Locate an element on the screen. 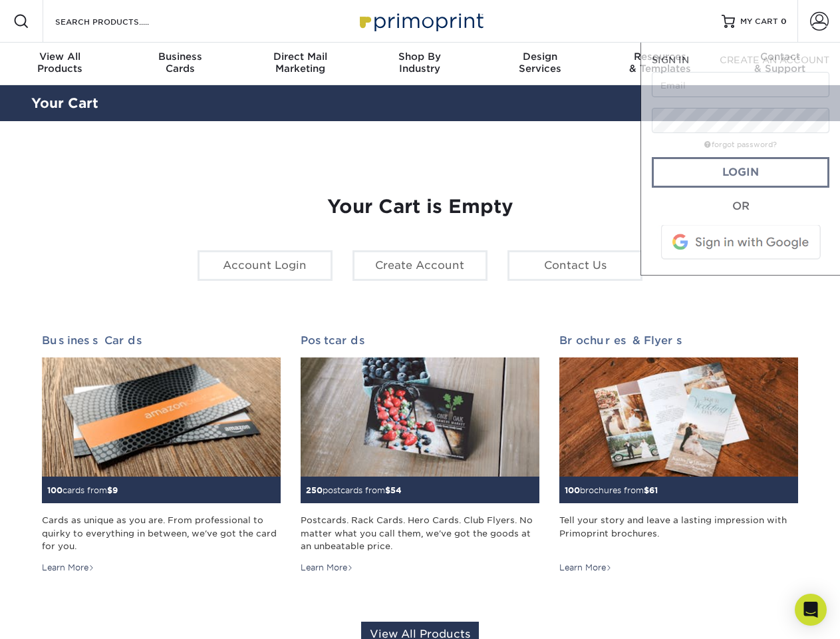 This screenshot has width=840, height=639. div: Postcards. Rack Cards. Hero Cards. Club Flyers. No matter what you call them, we've got the goods... is located at coordinates (420, 533).